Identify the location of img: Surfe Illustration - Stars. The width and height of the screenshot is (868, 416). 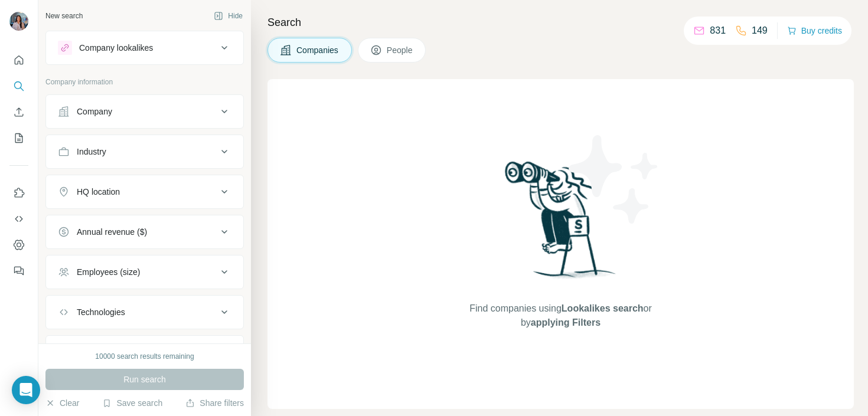
(614, 179).